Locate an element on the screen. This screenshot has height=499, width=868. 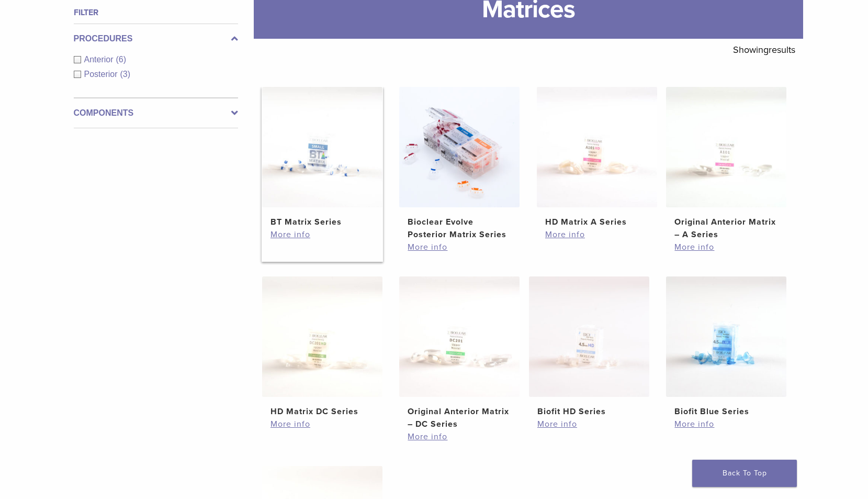
img: Original Anterior Matrix - DC Series is located at coordinates (459, 336).